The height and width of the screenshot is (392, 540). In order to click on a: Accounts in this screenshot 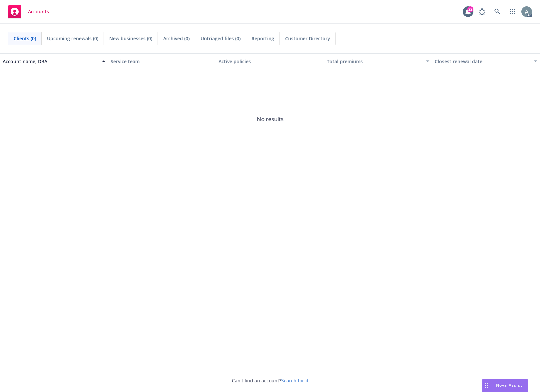, I will do `click(29, 12)`.